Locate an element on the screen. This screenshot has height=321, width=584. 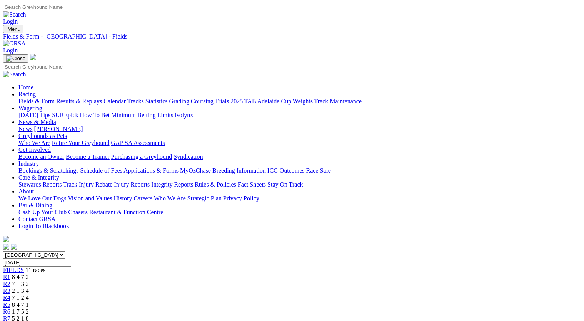
a: Care & Integrity is located at coordinates (39, 177).